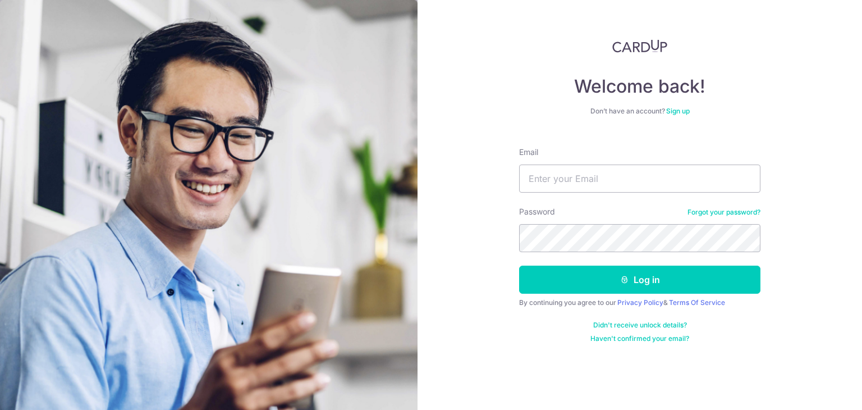 The width and height of the screenshot is (862, 410). I want to click on label: Email, so click(528, 152).